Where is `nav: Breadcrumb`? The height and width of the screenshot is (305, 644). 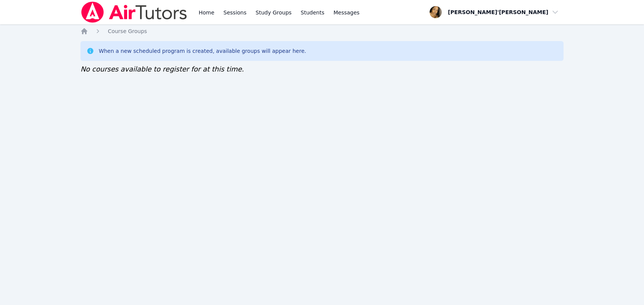 nav: Breadcrumb is located at coordinates (322, 31).